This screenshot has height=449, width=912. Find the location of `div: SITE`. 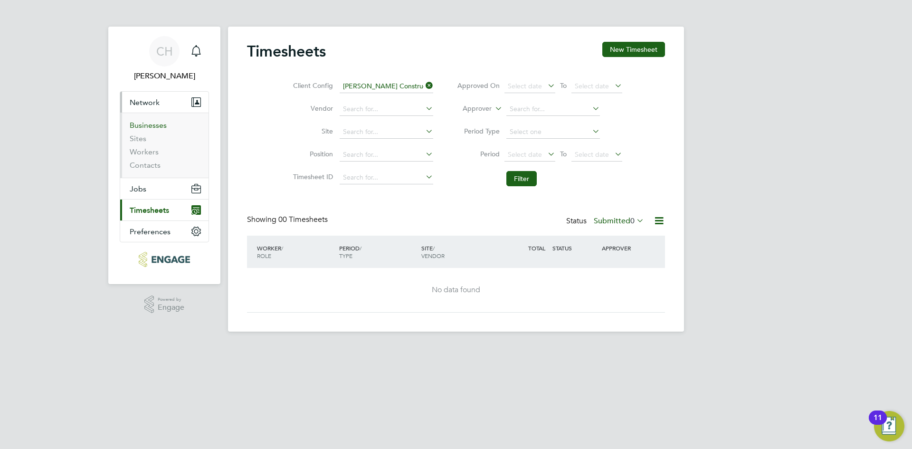

div: SITE is located at coordinates (460, 252).